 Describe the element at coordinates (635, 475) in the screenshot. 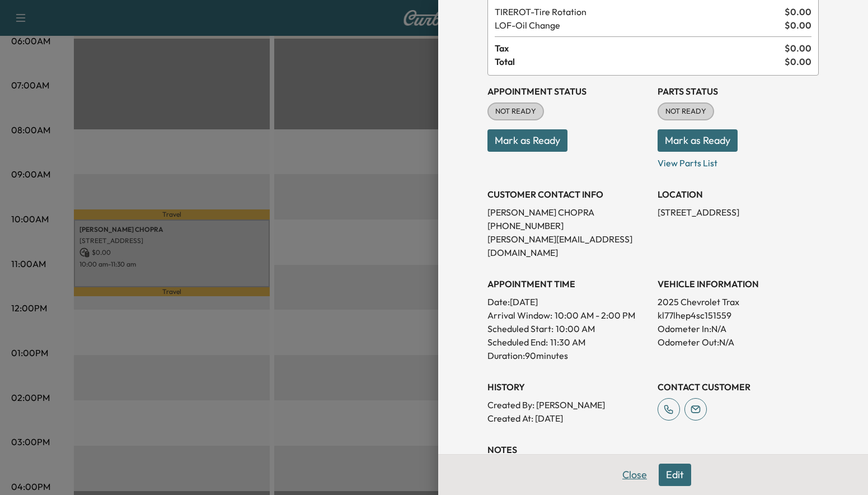

I see `button: Close` at that location.